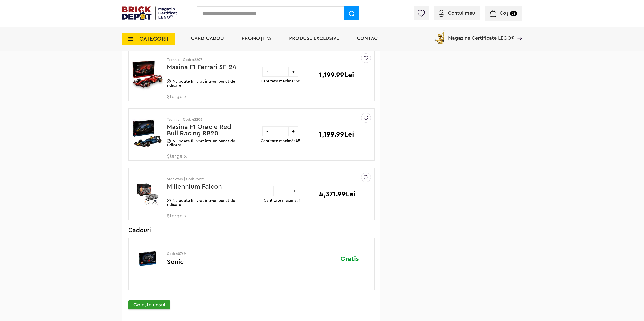  Describe the element at coordinates (513, 13) in the screenshot. I see `small: 39` at that location.